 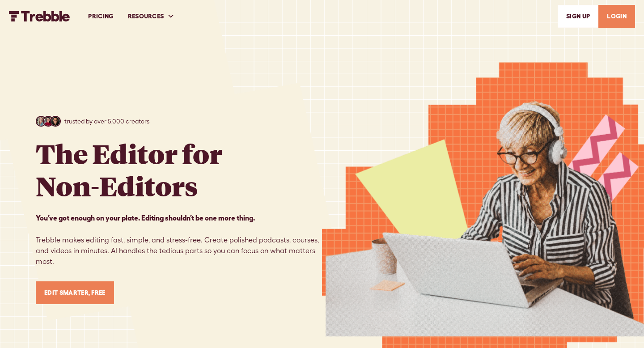 I want to click on a: SIGn UP, so click(x=577, y=16).